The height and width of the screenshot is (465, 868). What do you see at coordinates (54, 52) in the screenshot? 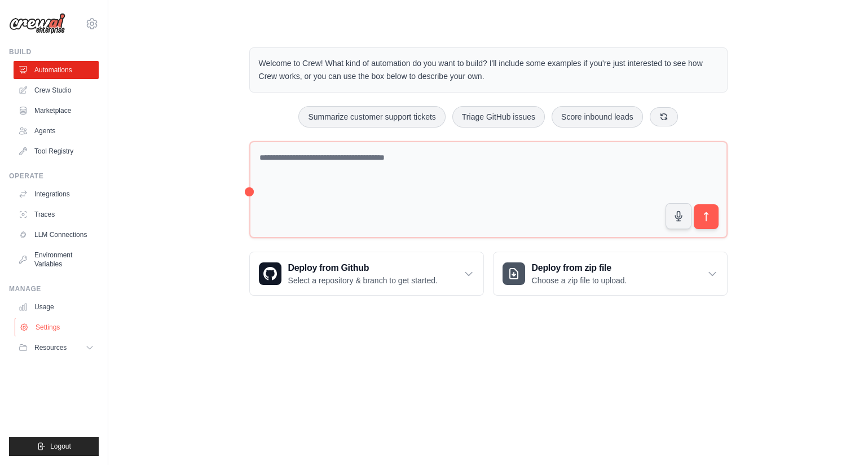
I see `div: Build` at bounding box center [54, 52].